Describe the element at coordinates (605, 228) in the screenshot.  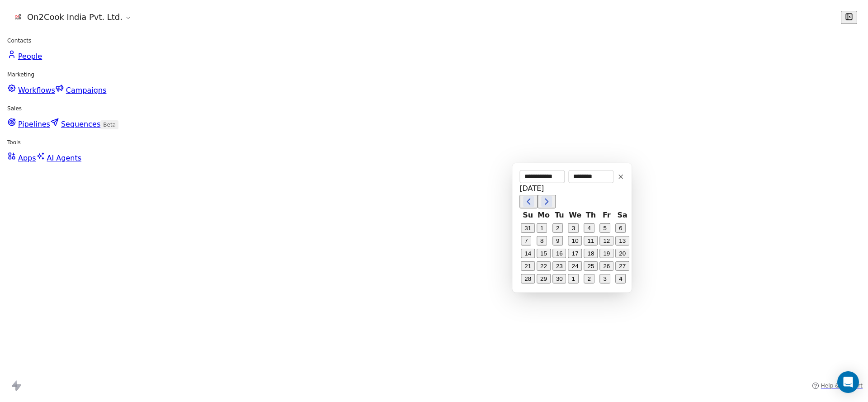
I see `button: 5` at that location.